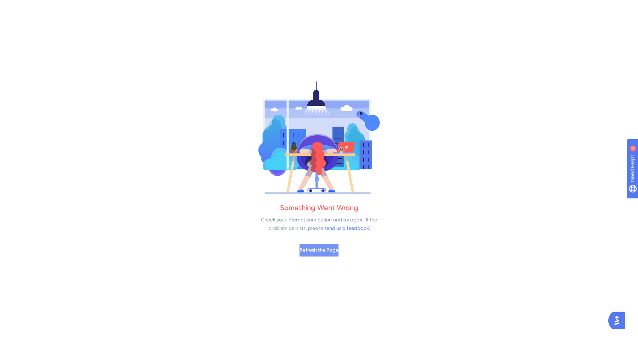  Describe the element at coordinates (30, 6) in the screenshot. I see `span: Need Help?` at that location.